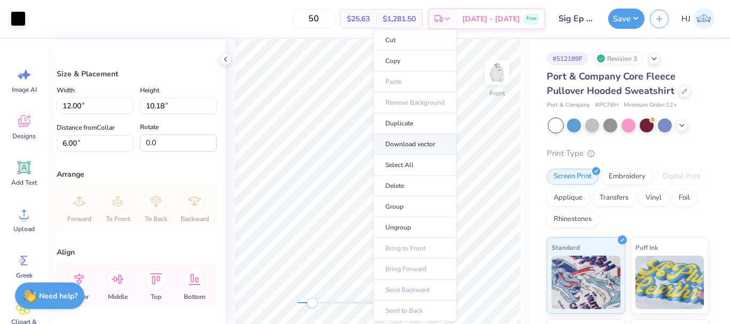  What do you see at coordinates (194, 297) in the screenshot?
I see `span: Bottom` at bounding box center [194, 297].